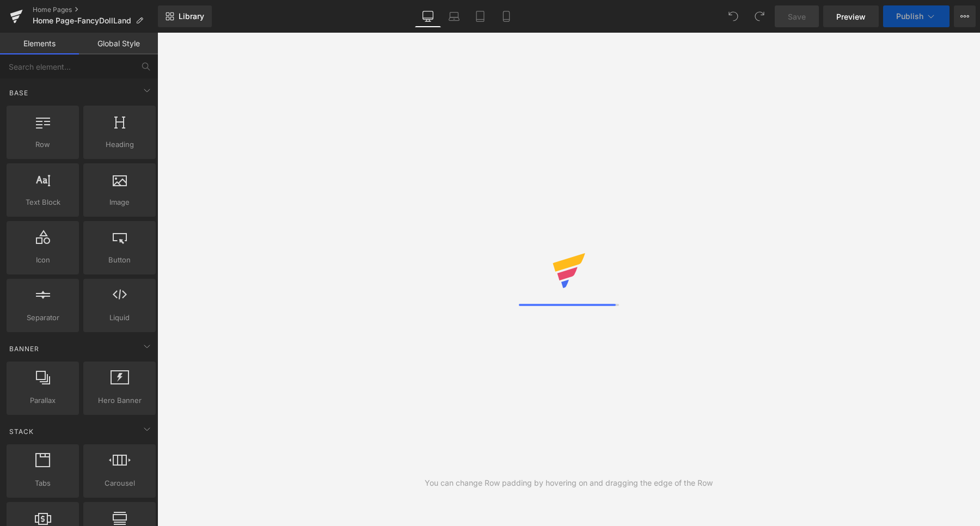 The image size is (980, 526). Describe the element at coordinates (184, 16) in the screenshot. I see `a: New Library` at that location.